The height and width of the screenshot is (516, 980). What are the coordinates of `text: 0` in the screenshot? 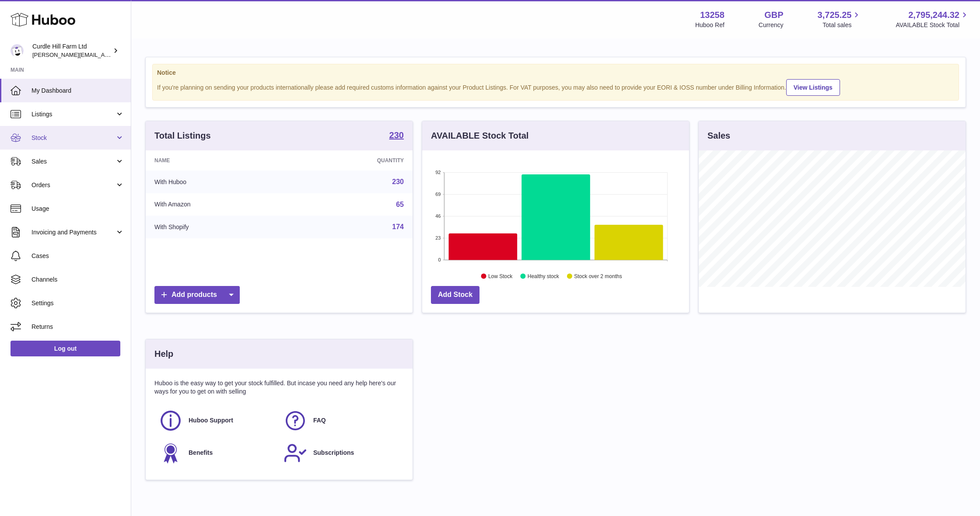 It's located at (440, 260).